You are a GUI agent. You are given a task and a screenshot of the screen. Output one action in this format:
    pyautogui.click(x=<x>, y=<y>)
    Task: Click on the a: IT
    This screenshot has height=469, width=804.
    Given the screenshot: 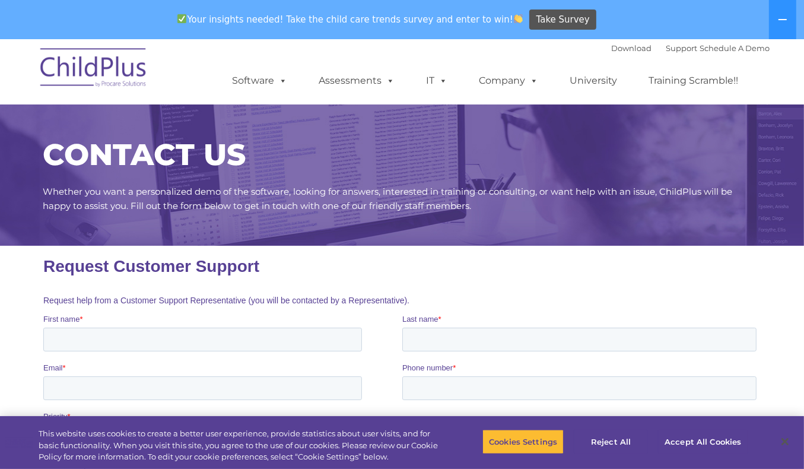 What is the action you would take?
    pyautogui.click(x=438, y=81)
    